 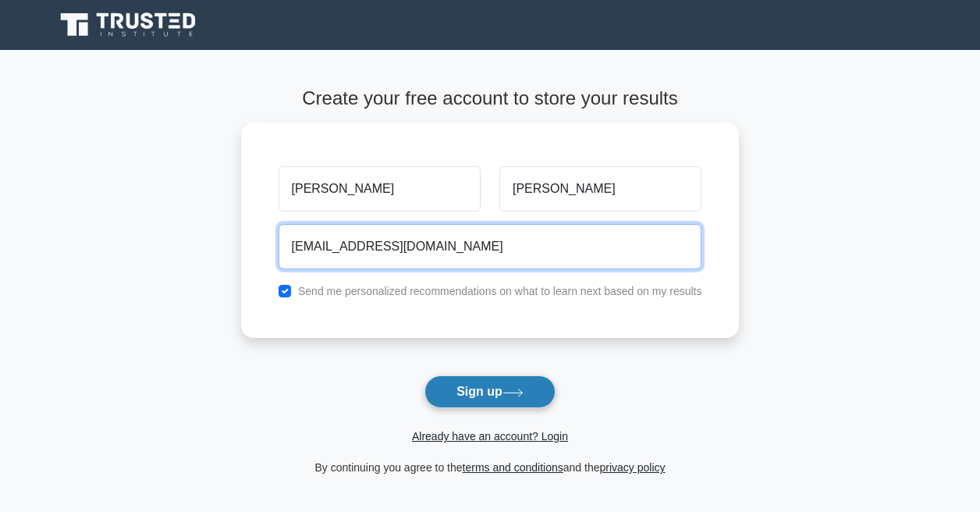 I want to click on a: Already have an account? Login, so click(x=490, y=436).